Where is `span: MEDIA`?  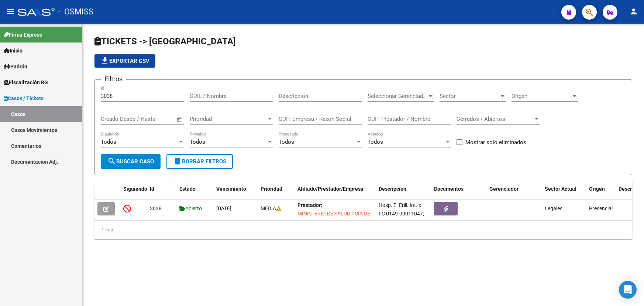 span: MEDIA is located at coordinates (271, 208).